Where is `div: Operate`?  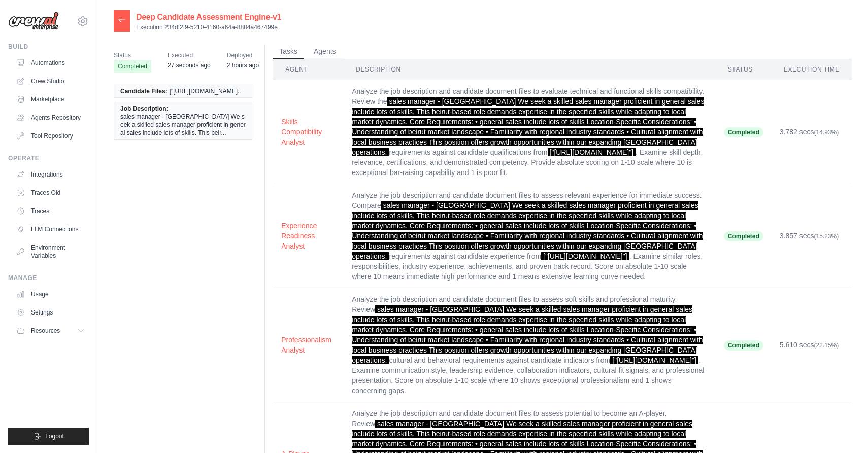 div: Operate is located at coordinates (48, 158).